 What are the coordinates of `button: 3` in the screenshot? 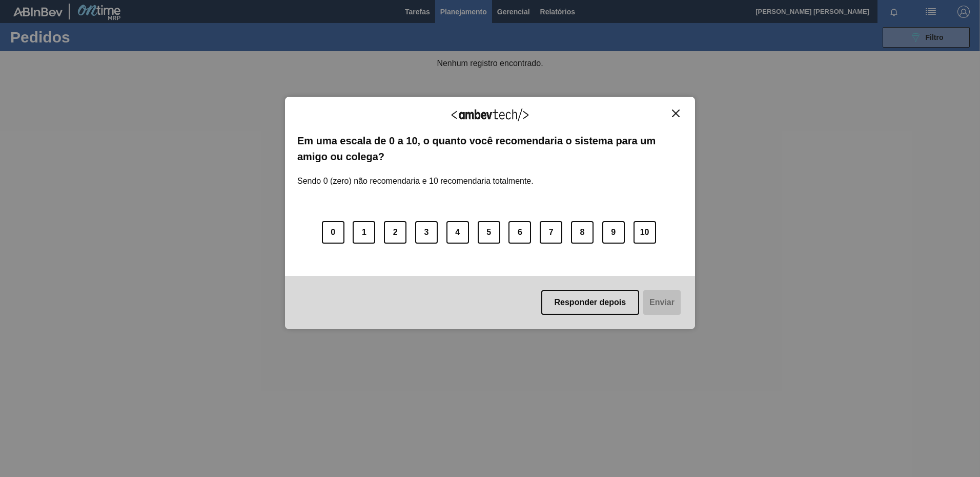 It's located at (426, 233).